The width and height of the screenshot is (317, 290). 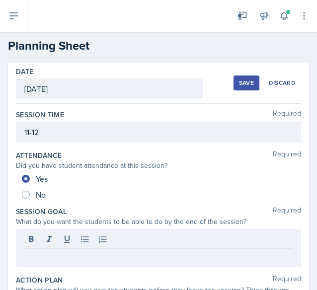 What do you see at coordinates (158, 165) in the screenshot?
I see `div: Did you have student attendance at this session?` at bounding box center [158, 165].